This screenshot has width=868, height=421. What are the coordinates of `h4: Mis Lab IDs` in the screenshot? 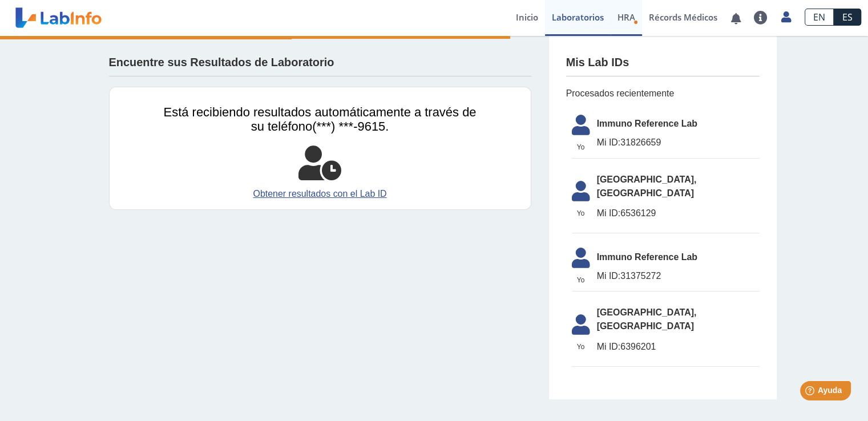 It's located at (597, 63).